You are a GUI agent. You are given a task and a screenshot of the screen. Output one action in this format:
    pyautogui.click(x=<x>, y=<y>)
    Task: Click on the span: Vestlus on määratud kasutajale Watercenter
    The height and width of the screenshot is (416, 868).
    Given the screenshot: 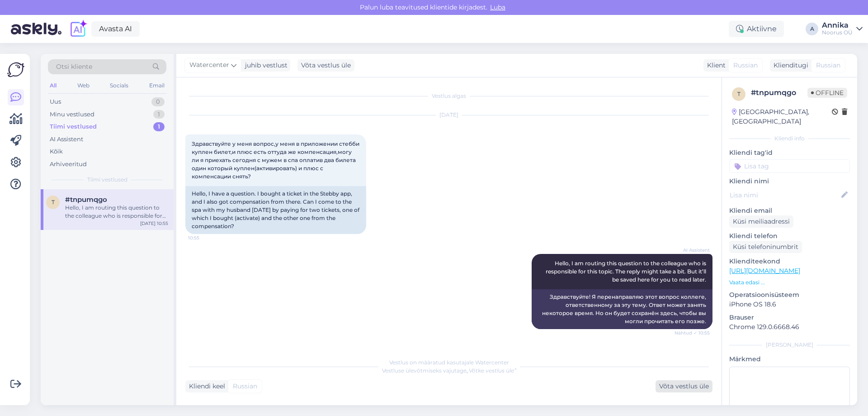 What is the action you would take?
    pyautogui.click(x=449, y=362)
    